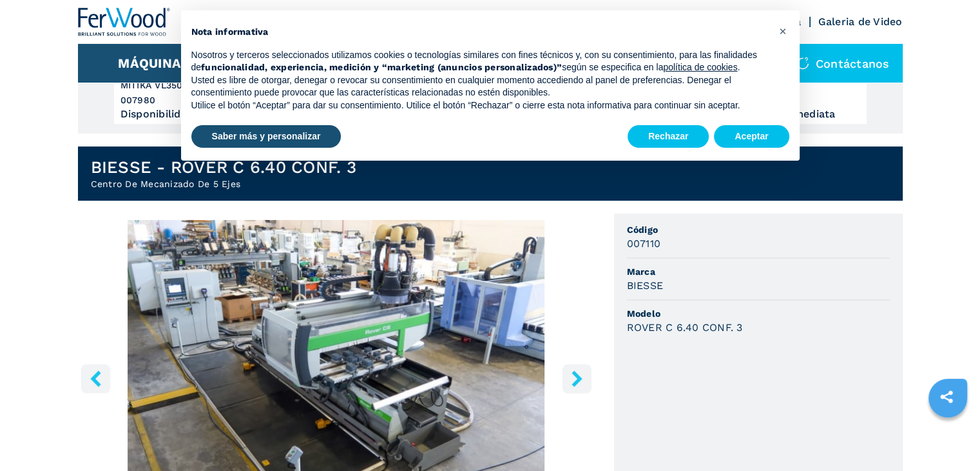 The image size is (980, 471). I want to click on span: Marca, so click(759, 272).